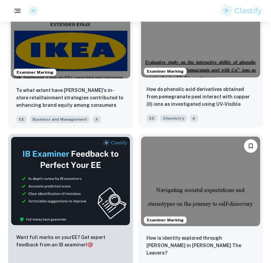  I want to click on p: How is identity explored through Deming Guo in Lisa Ko’s The Leavers?, so click(201, 245).